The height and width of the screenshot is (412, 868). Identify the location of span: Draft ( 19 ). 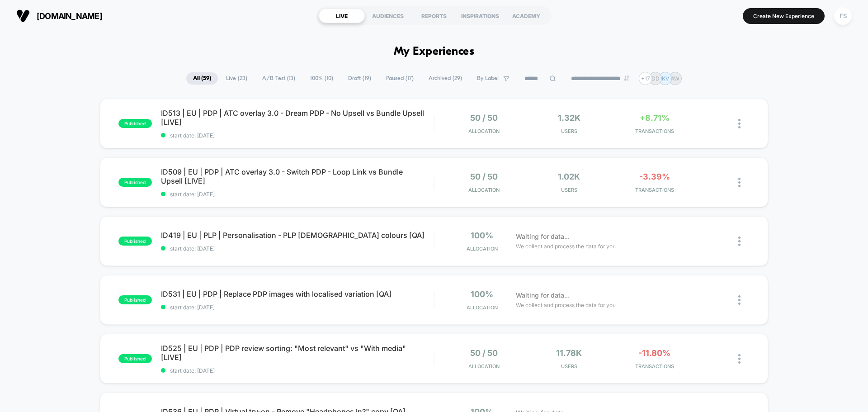
(360, 79).